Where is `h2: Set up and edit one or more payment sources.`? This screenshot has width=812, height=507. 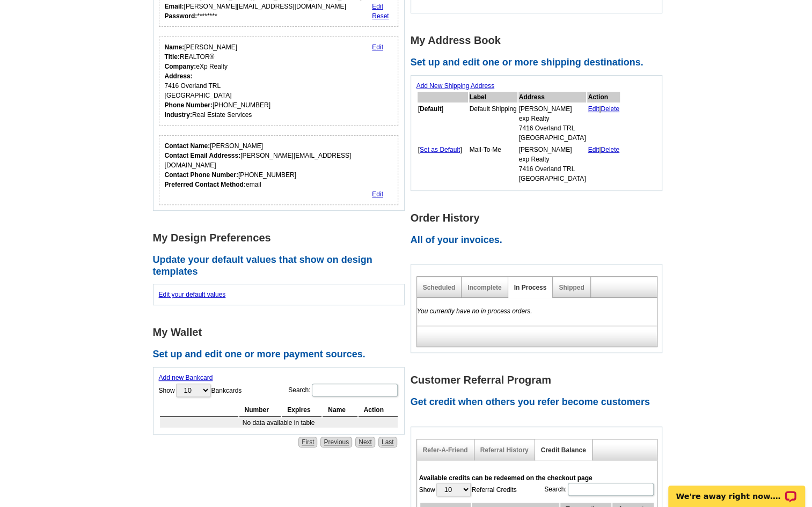 h2: Set up and edit one or more payment sources. is located at coordinates (282, 355).